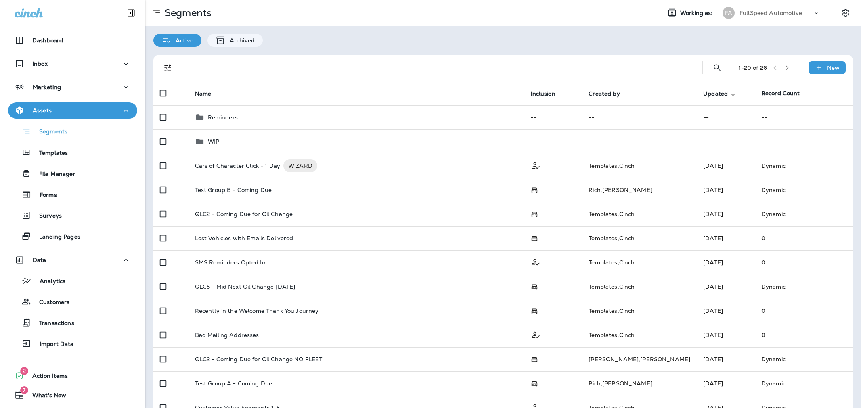  I want to click on p: Landing Pages, so click(56, 237).